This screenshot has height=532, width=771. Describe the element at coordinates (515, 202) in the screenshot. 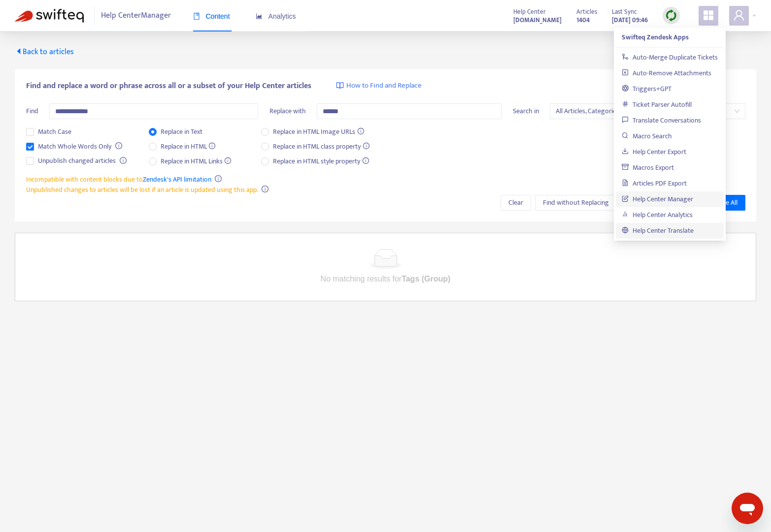

I see `button: Clear` at that location.